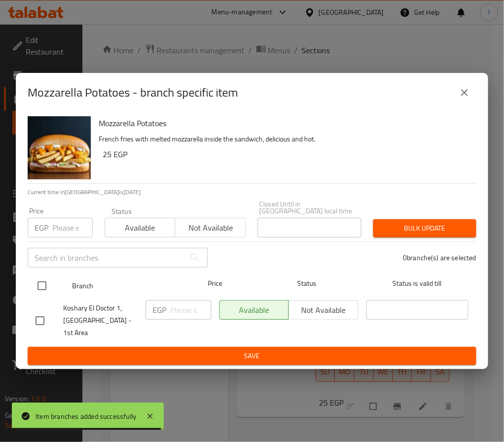  Describe the element at coordinates (86, 417) in the screenshot. I see `div: Item branches added successfully` at that location.